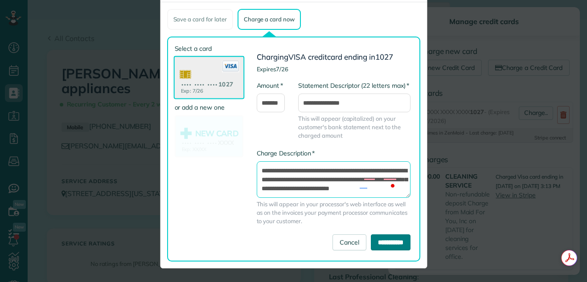 The width and height of the screenshot is (587, 282). I want to click on span: VISA, so click(297, 57).